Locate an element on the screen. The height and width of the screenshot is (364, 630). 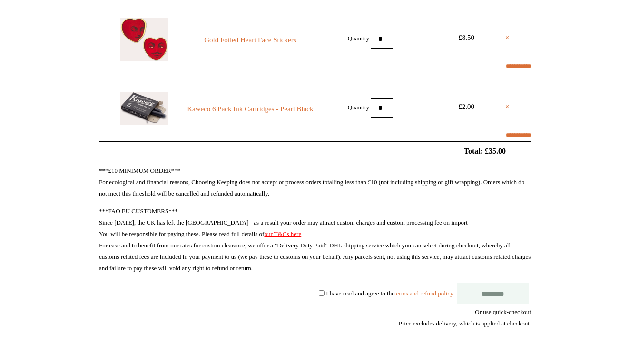
img: Kaweco 6 Pack Ink Cartridges - Pearl Black is located at coordinates (144, 109).